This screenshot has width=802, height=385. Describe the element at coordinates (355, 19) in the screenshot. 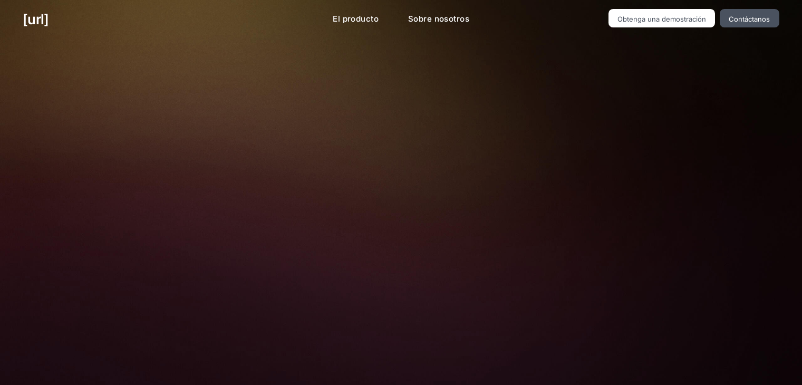

I see `a: El producto` at that location.